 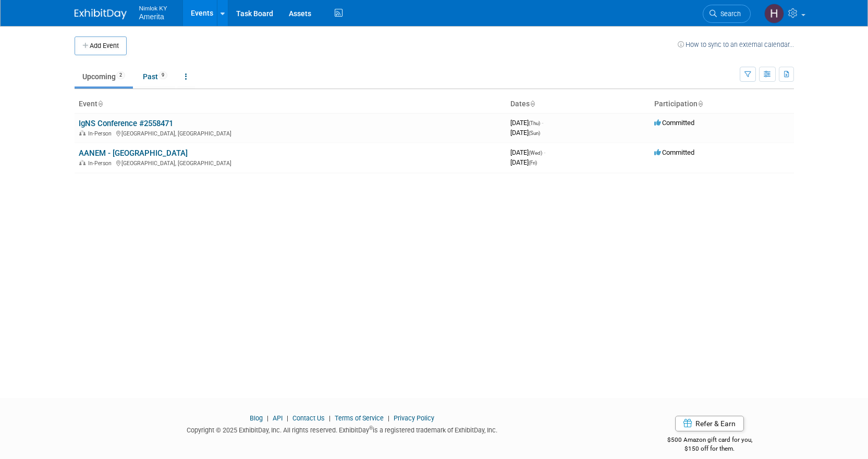 I want to click on span: Nimlok KY, so click(x=153, y=7).